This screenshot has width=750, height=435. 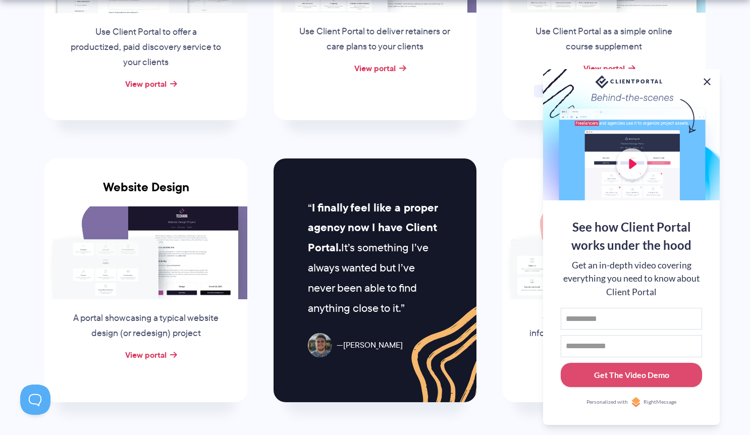 What do you see at coordinates (604, 334) in the screenshot?
I see `p: Give parents a place to find key information about your school for their enrolled children` at bounding box center [604, 334].